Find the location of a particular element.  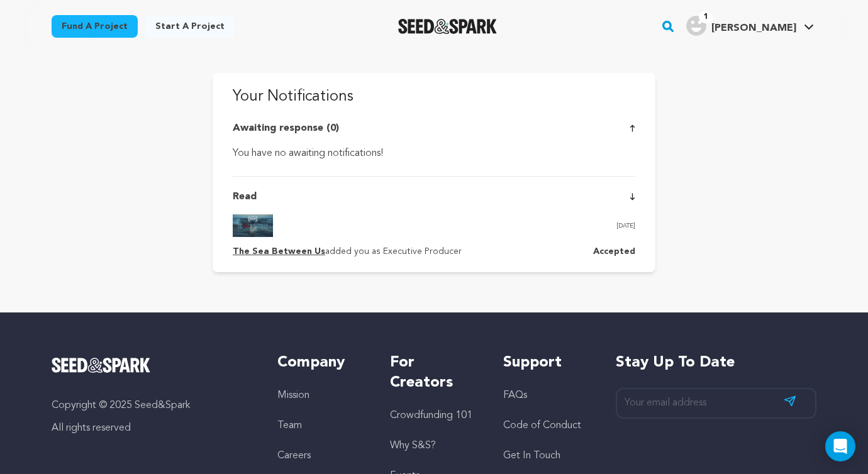

a: Careers is located at coordinates (294, 455).